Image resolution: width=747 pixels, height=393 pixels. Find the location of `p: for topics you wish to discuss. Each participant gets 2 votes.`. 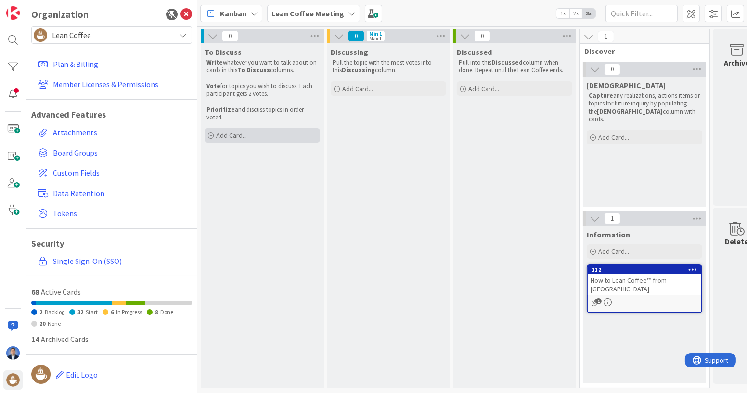

p: for topics you wish to discuss. Each participant gets 2 votes. is located at coordinates (262, 90).